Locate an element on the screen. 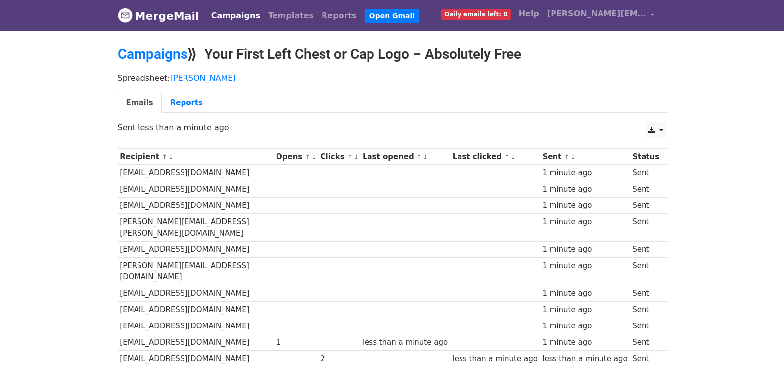 Image resolution: width=784 pixels, height=365 pixels. span: Daily emails left: 0 is located at coordinates (476, 14).